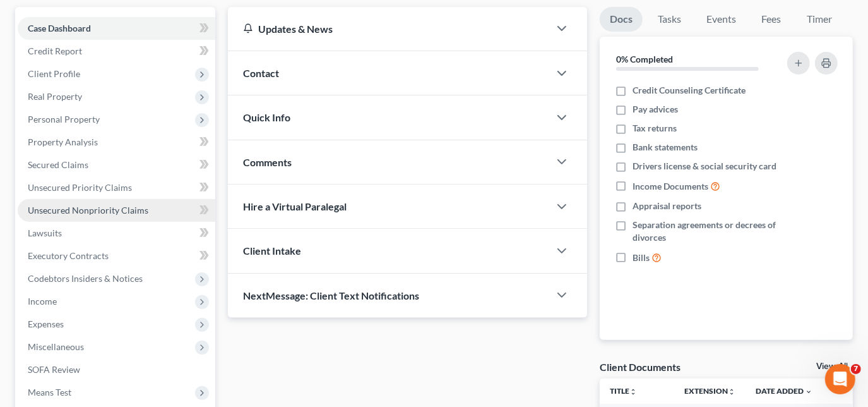  Describe the element at coordinates (856, 369) in the screenshot. I see `span: 7` at that location.